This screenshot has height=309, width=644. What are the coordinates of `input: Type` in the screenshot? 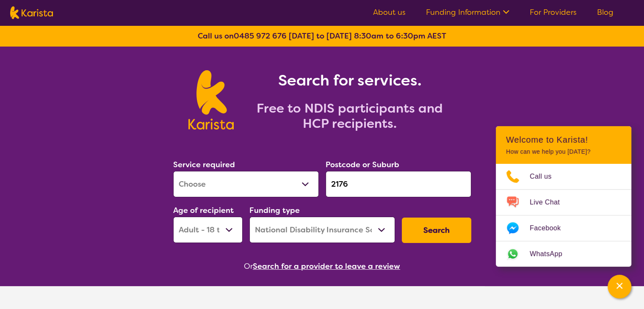 It's located at (399, 184).